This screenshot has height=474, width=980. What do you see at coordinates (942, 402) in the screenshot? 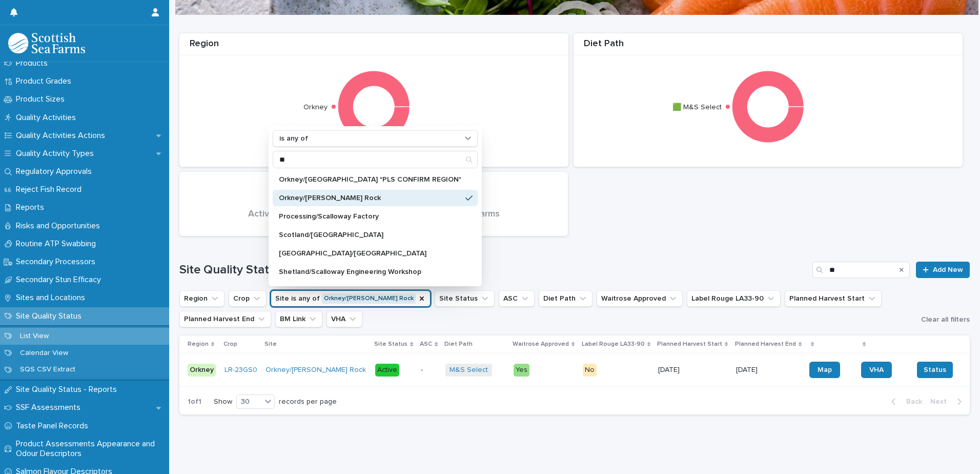
I see `span: Next` at bounding box center [942, 402].